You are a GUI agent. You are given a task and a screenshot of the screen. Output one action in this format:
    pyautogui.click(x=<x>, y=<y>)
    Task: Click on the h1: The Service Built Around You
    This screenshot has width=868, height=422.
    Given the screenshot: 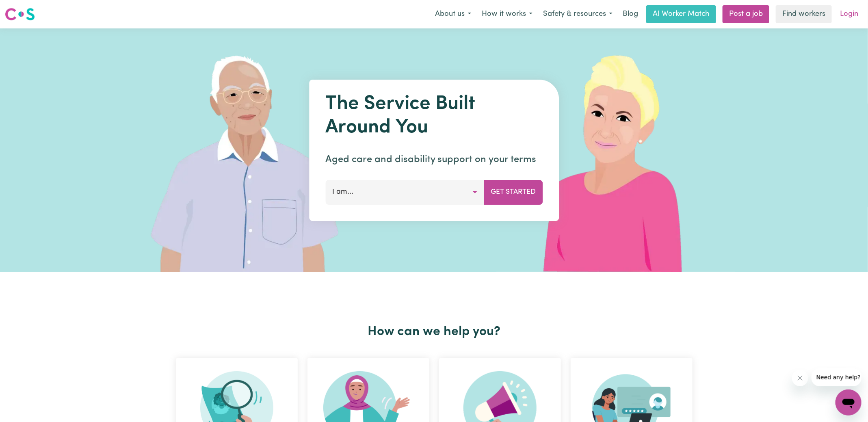 What is the action you would take?
    pyautogui.click(x=434, y=116)
    